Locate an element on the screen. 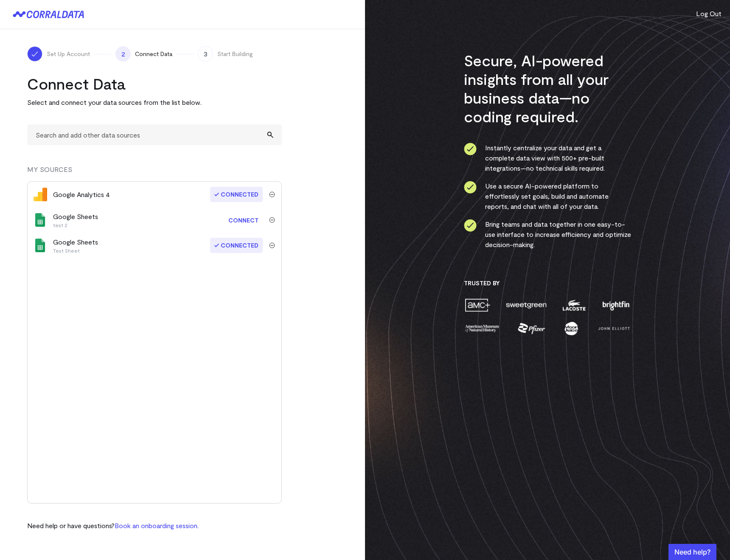  img: brightfin-a251e171.png is located at coordinates (616, 305).